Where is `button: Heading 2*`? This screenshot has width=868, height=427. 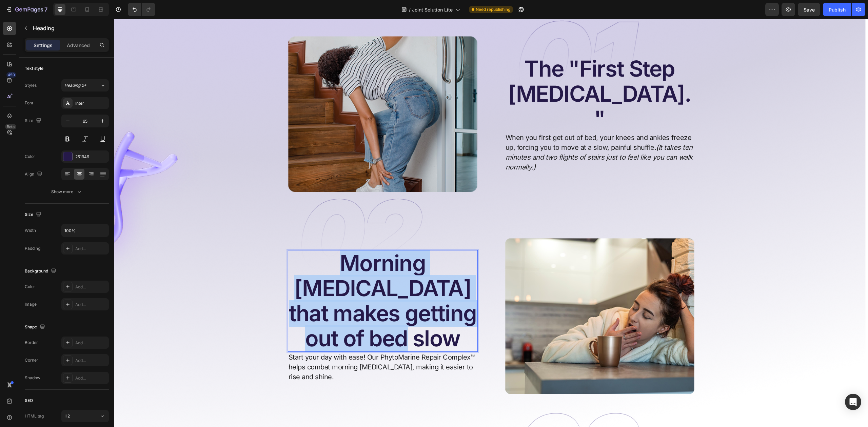
button: Heading 2* is located at coordinates (85, 86).